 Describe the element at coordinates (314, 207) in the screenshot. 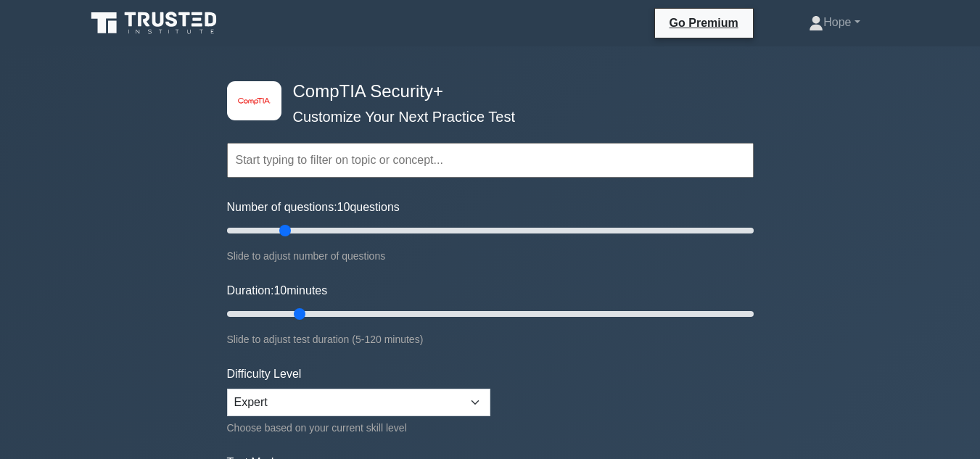

I see `label: Number of questions: questions` at that location.